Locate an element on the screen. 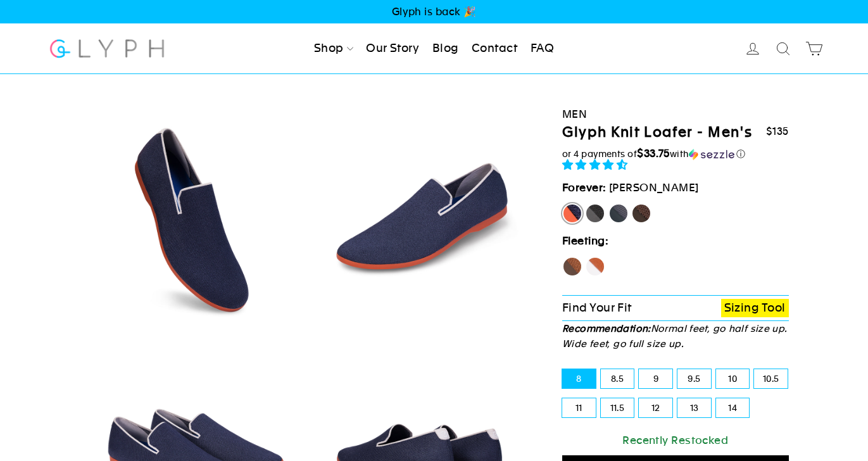 Image resolution: width=868 pixels, height=461 pixels. img: Sezzle is located at coordinates (712, 154).